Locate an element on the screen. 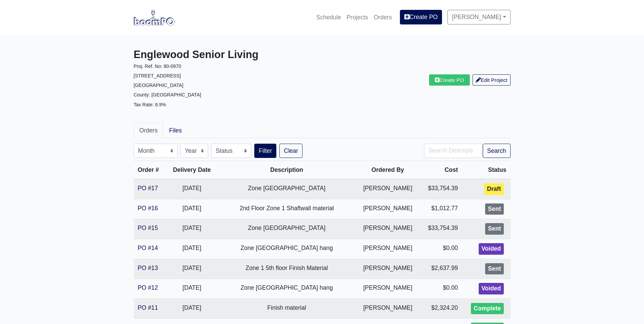 The image size is (644, 324). button: Search is located at coordinates (497, 151).